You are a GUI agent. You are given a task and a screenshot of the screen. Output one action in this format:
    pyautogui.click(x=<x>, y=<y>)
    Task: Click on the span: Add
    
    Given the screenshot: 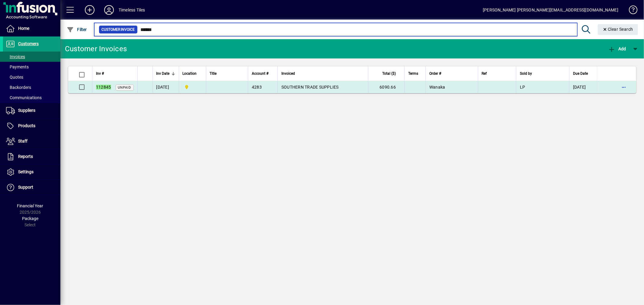 What is the action you would take?
    pyautogui.click(x=617, y=49)
    